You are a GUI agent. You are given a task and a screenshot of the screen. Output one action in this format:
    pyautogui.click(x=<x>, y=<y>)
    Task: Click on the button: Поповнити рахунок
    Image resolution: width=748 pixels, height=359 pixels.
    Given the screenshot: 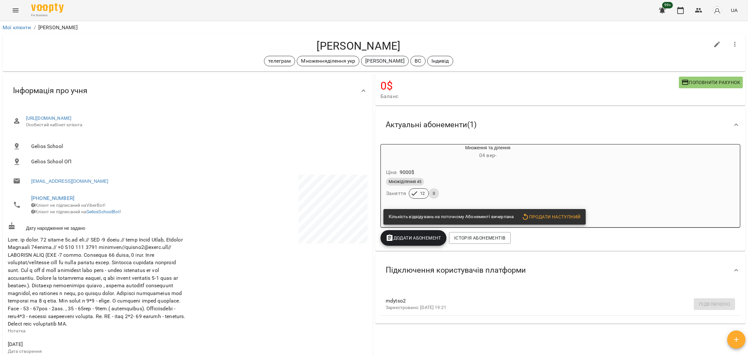 What is the action you would take?
    pyautogui.click(x=711, y=82)
    